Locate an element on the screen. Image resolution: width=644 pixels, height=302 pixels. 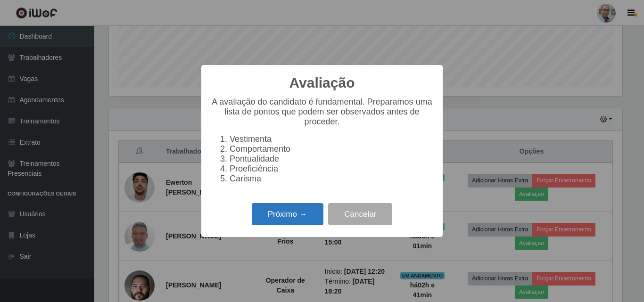
li: Carisma is located at coordinates (332, 179).